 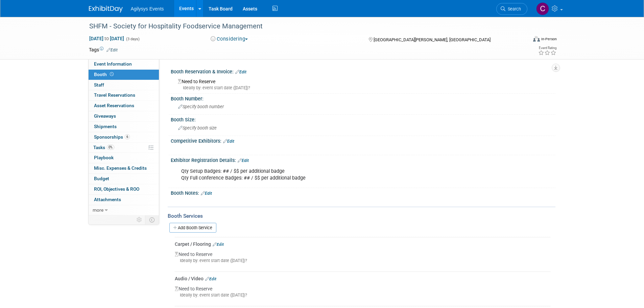 I want to click on td: Tags, so click(x=103, y=50).